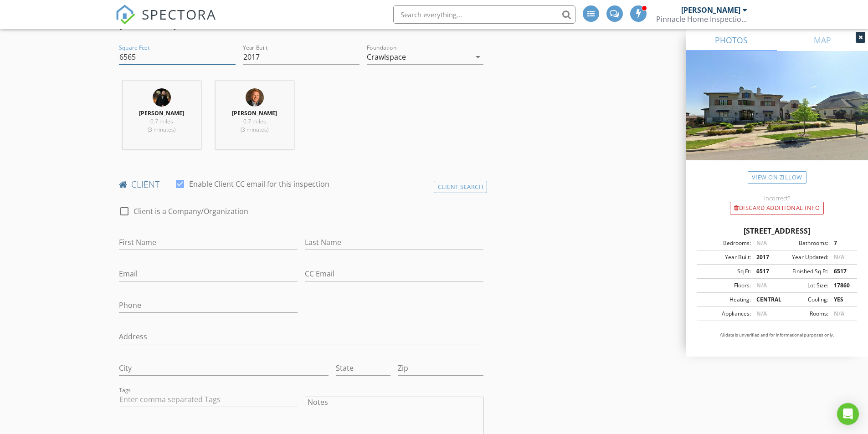  I want to click on label: Enable Client CC email for this inspection, so click(259, 184).